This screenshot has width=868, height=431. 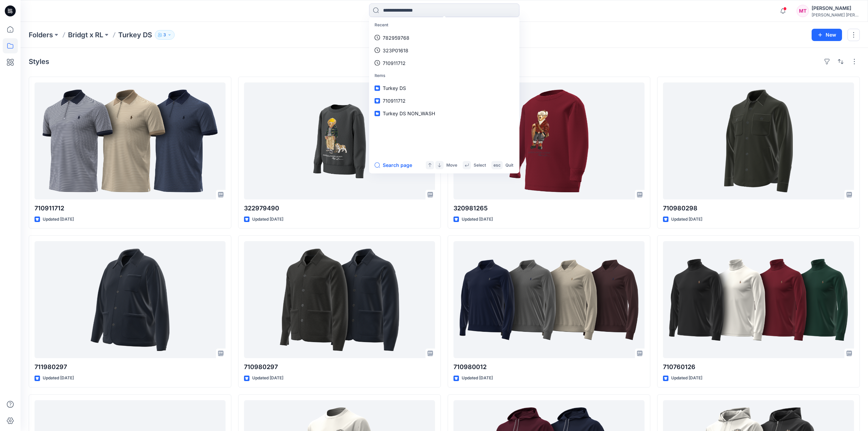 What do you see at coordinates (339, 300) in the screenshot?
I see `a: 710980297` at bounding box center [339, 300].